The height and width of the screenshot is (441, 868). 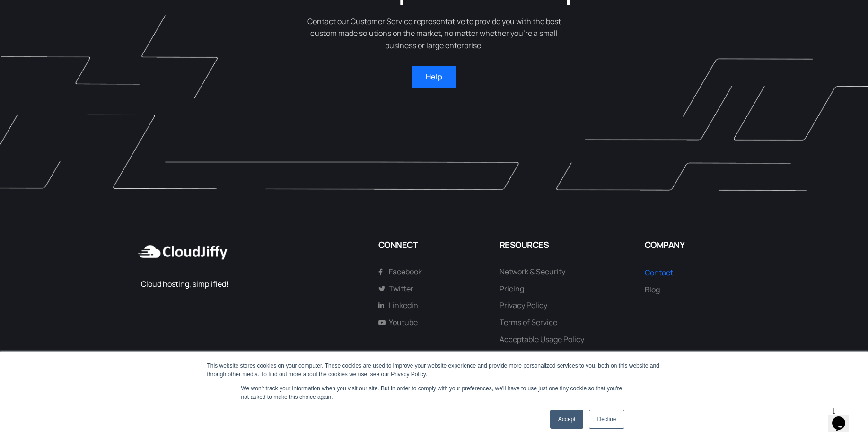 I want to click on span: Twitter, so click(x=400, y=289).